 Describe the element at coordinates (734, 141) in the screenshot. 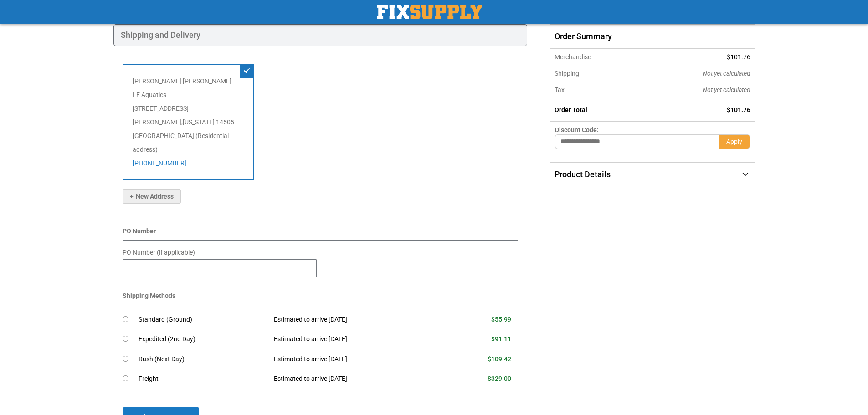

I see `span: Apply` at that location.